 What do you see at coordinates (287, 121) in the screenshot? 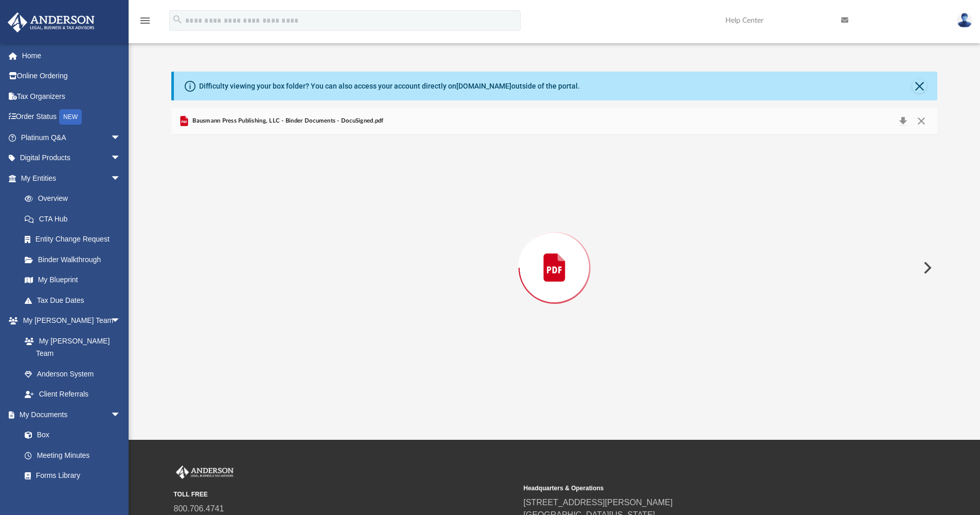
I see `span: Bausmann Press Publishing, LLC - Binder Documents - DocuSigned.pdf` at bounding box center [287, 121].